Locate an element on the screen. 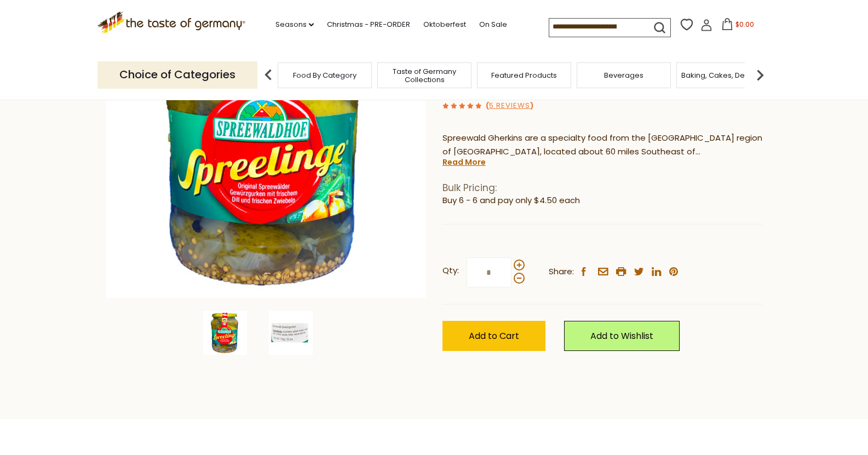 The height and width of the screenshot is (455, 868). span: Add to Cart is located at coordinates (494, 336).